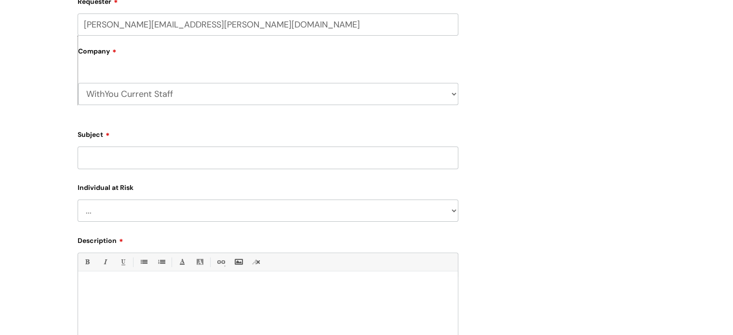 The height and width of the screenshot is (335, 733). What do you see at coordinates (268, 239) in the screenshot?
I see `label: Description` at bounding box center [268, 239].